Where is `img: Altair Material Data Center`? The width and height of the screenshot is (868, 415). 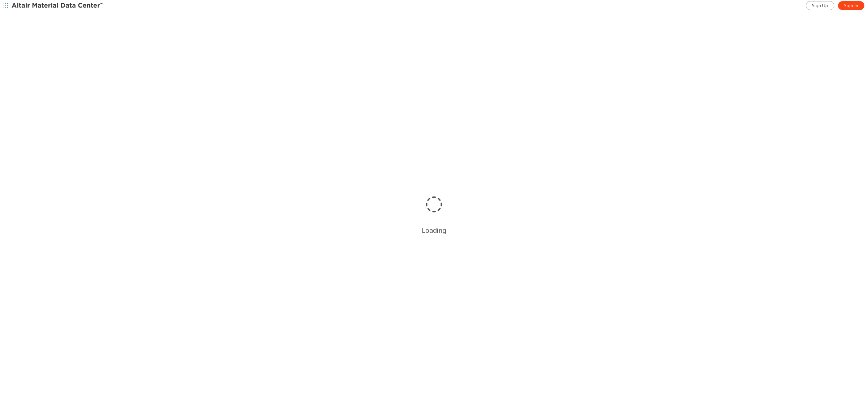
img: Altair Material Data Center is located at coordinates (57, 5).